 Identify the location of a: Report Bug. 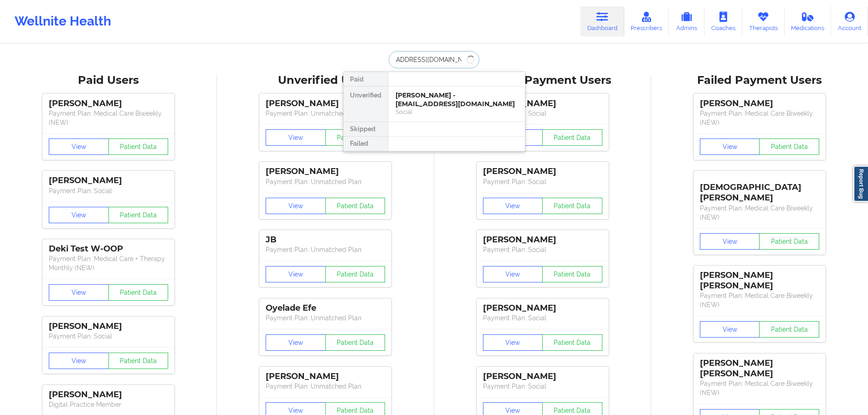
(860, 183).